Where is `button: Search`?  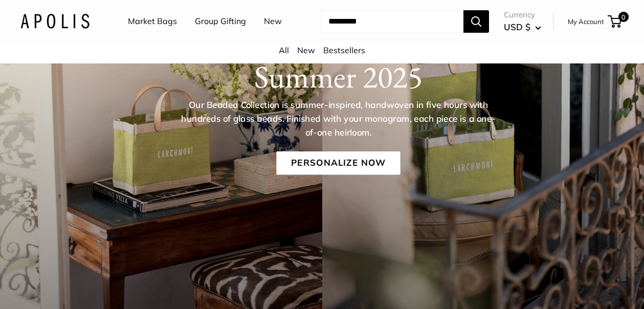
button: Search is located at coordinates (476, 21).